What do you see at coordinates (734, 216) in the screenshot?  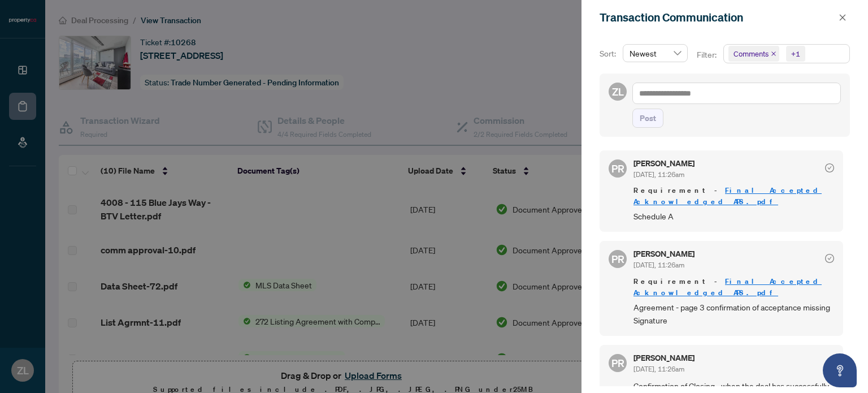 I see `span: Schedule A` at bounding box center [734, 216].